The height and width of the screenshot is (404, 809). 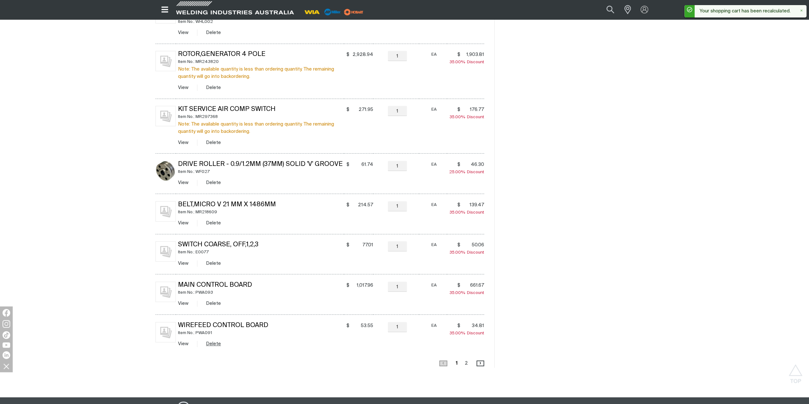 What do you see at coordinates (261, 117) in the screenshot?
I see `div: Item No.: MR297368` at bounding box center [261, 117].